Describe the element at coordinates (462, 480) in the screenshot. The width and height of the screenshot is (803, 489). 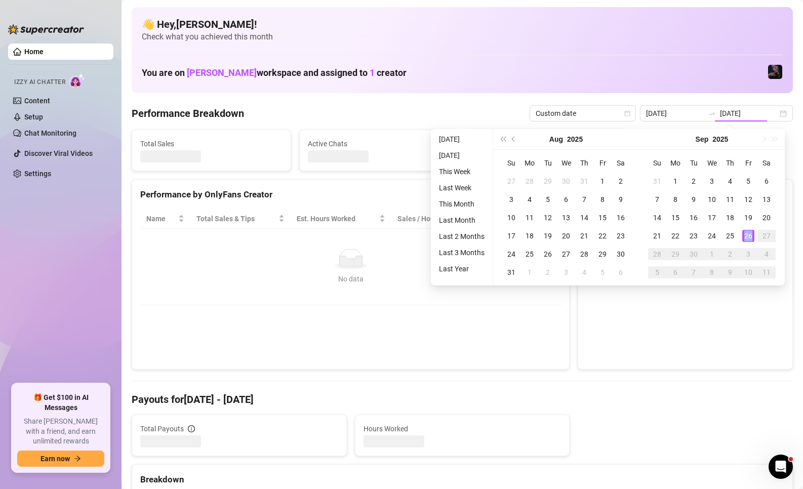
I see `div: Breakdown` at that location.